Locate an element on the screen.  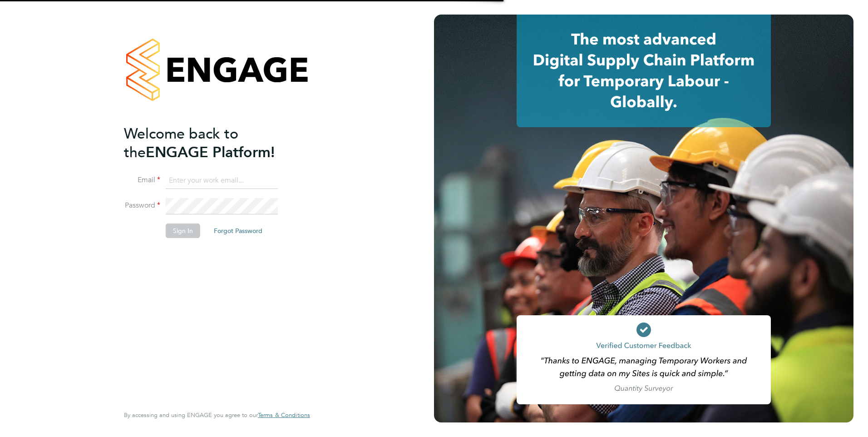
label: Password is located at coordinates (142, 205).